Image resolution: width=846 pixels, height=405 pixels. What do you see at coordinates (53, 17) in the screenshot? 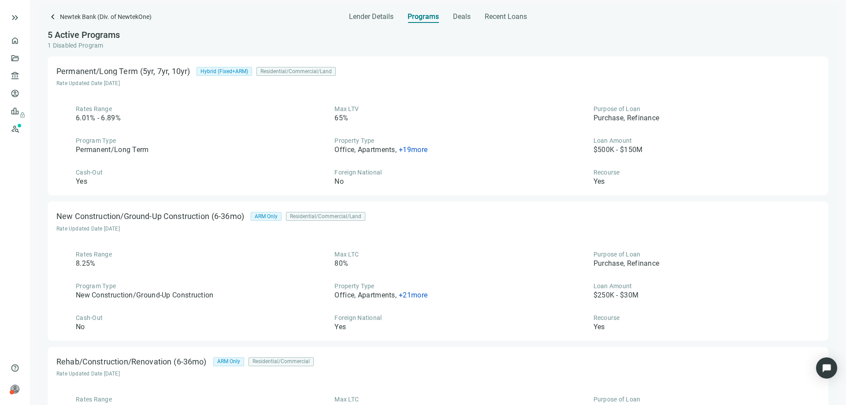
I see `span: keyboard_arrow_left` at bounding box center [53, 17].